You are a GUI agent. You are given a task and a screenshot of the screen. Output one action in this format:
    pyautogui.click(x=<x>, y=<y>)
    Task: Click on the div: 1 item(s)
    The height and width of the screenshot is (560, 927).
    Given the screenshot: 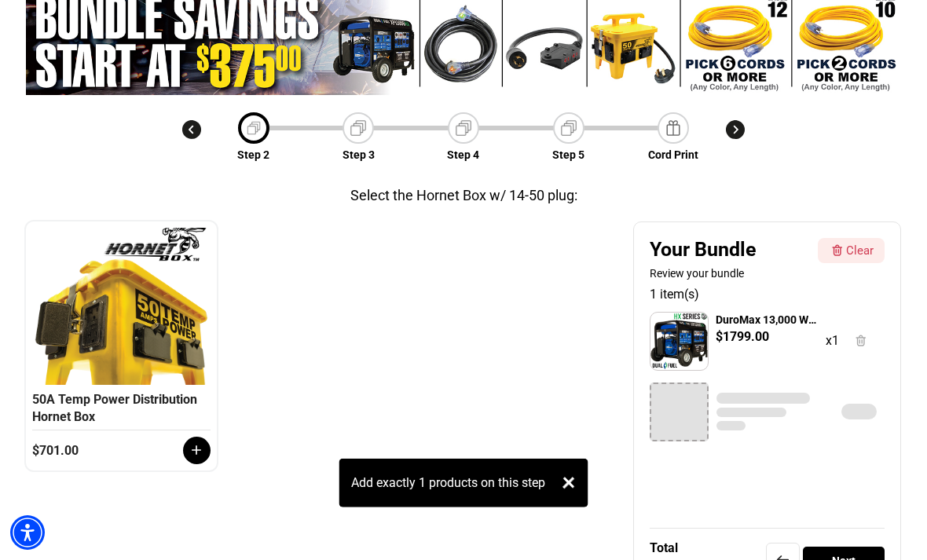 What is the action you would take?
    pyautogui.click(x=766, y=295)
    